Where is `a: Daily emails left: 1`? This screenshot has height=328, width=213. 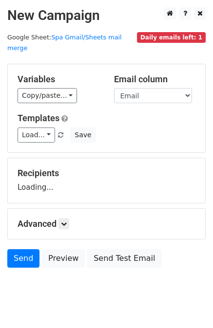
a: Daily emails left: 1 is located at coordinates (171, 37).